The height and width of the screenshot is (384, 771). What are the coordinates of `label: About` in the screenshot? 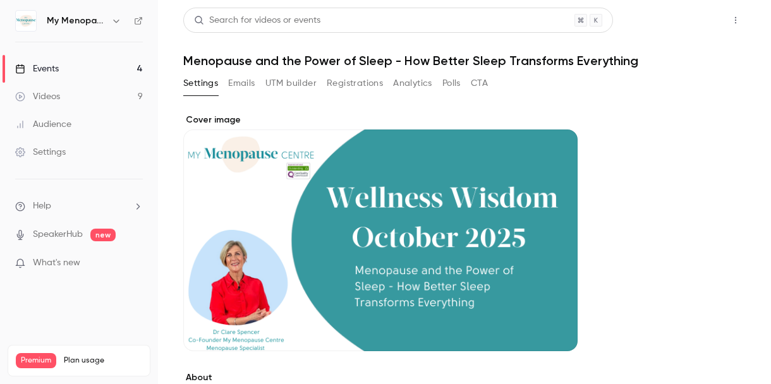 It's located at (381, 378).